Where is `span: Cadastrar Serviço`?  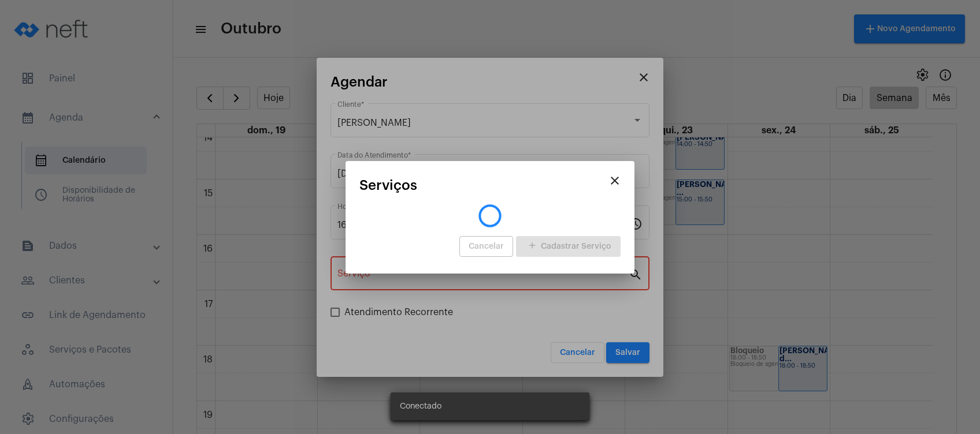 span: Cadastrar Serviço is located at coordinates (568, 246).